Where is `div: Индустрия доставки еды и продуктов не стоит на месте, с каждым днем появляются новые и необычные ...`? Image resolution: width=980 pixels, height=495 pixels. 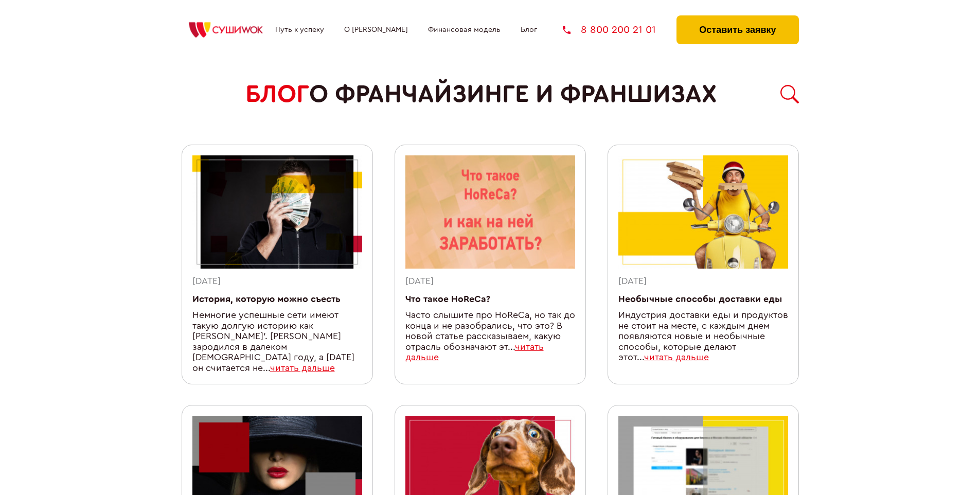
div: Индустрия доставки еды и продуктов не стоит на месте, с каждым днем появляются новые и необычные ... is located at coordinates (703, 336).